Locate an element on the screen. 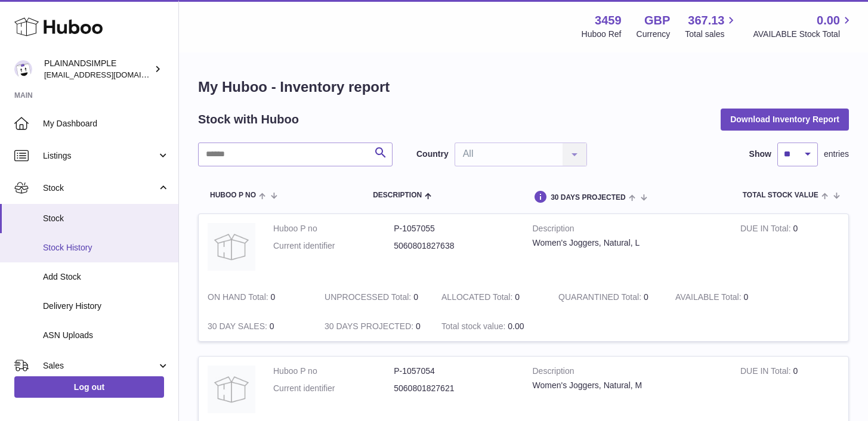 This screenshot has height=421, width=868. strong: 3459 is located at coordinates (608, 20).